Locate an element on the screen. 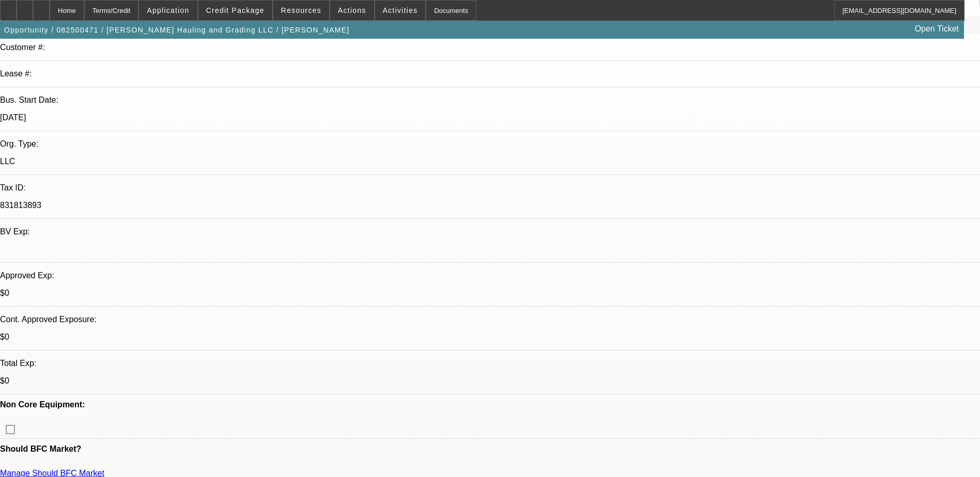 The height and width of the screenshot is (477, 980). button: Activities is located at coordinates (401, 10).